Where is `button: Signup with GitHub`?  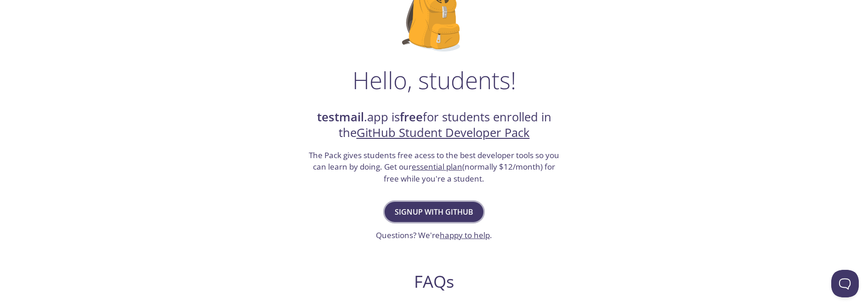 button: Signup with GitHub is located at coordinates (434, 211).